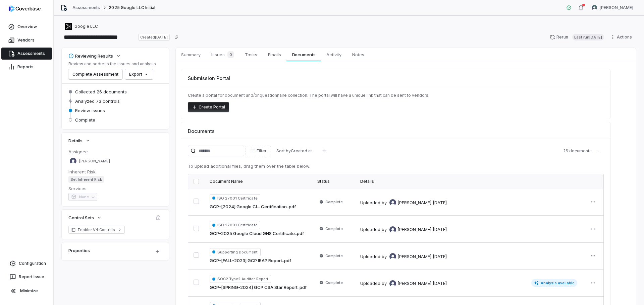  Describe the element at coordinates (262, 151) in the screenshot. I see `span: Filter` at that location.